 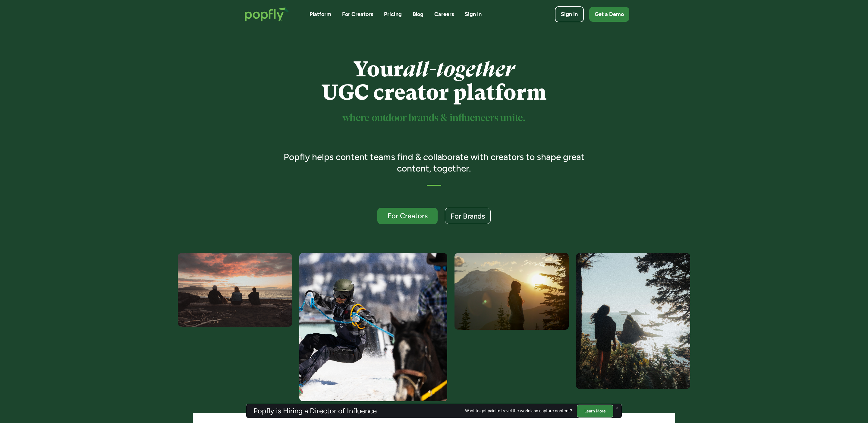 What do you see at coordinates (570, 14) in the screenshot?
I see `div: Sign in` at bounding box center [570, 14].